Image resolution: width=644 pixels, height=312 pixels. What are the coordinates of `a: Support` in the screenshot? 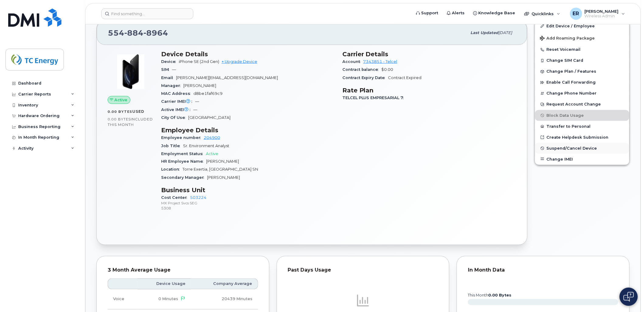 It's located at (428, 13).